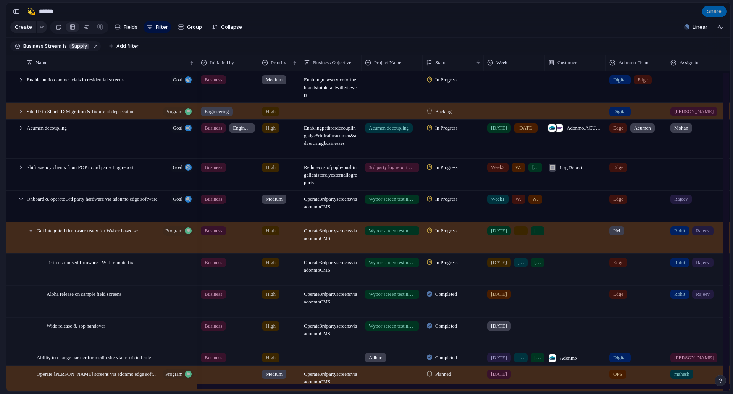 The width and height of the screenshot is (733, 394). What do you see at coordinates (571, 168) in the screenshot?
I see `span: Log Report` at bounding box center [571, 168].